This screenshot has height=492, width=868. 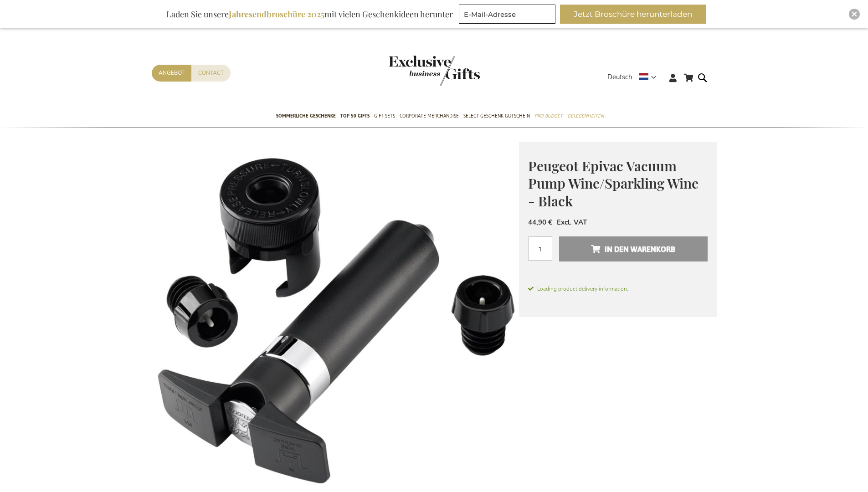 I want to click on a: Contact, so click(x=211, y=73).